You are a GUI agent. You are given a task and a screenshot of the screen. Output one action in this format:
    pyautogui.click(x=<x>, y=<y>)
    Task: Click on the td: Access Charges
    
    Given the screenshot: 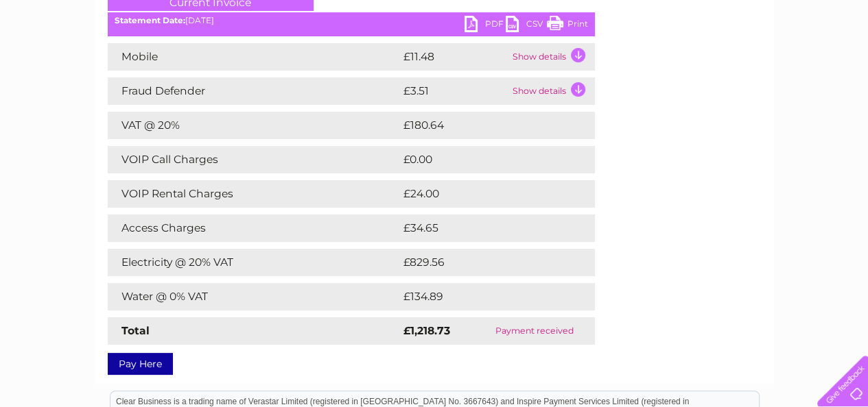 What is the action you would take?
    pyautogui.click(x=254, y=228)
    